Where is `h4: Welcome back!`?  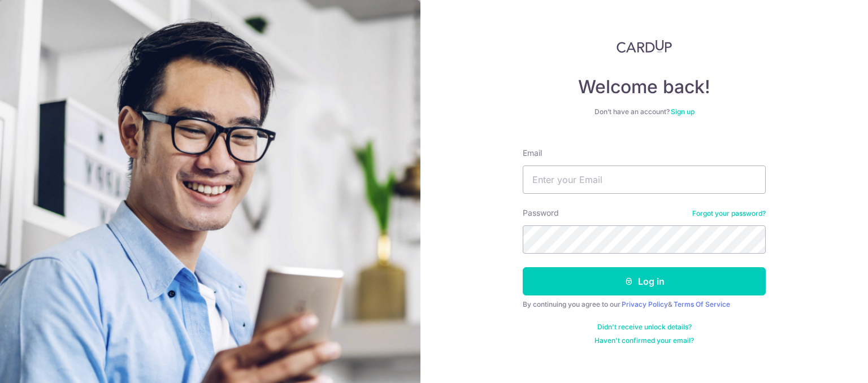
h4: Welcome back! is located at coordinates (644, 87).